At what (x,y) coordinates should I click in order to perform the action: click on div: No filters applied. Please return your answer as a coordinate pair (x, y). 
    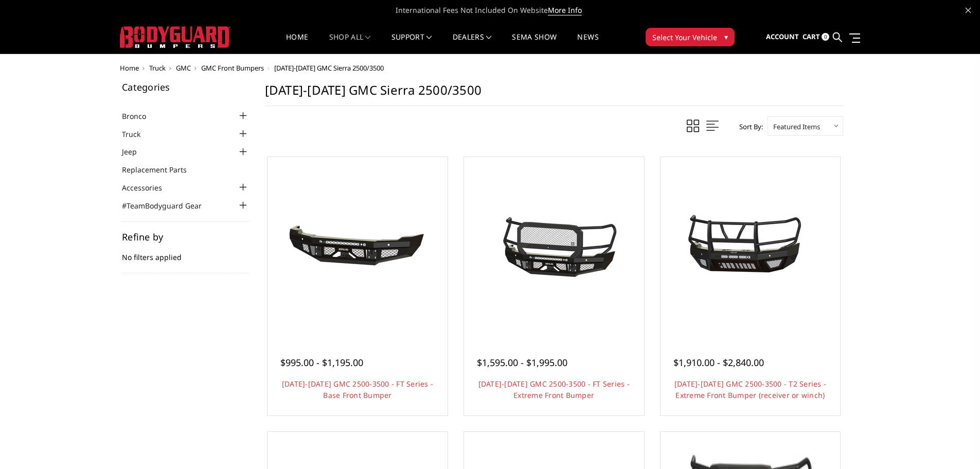
    Looking at the image, I should click on (186, 252).